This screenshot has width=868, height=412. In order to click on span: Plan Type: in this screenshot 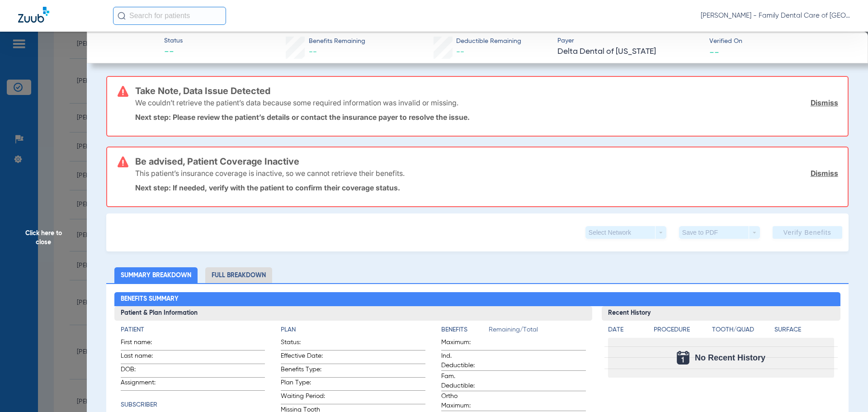, I will do `click(303, 384)`.